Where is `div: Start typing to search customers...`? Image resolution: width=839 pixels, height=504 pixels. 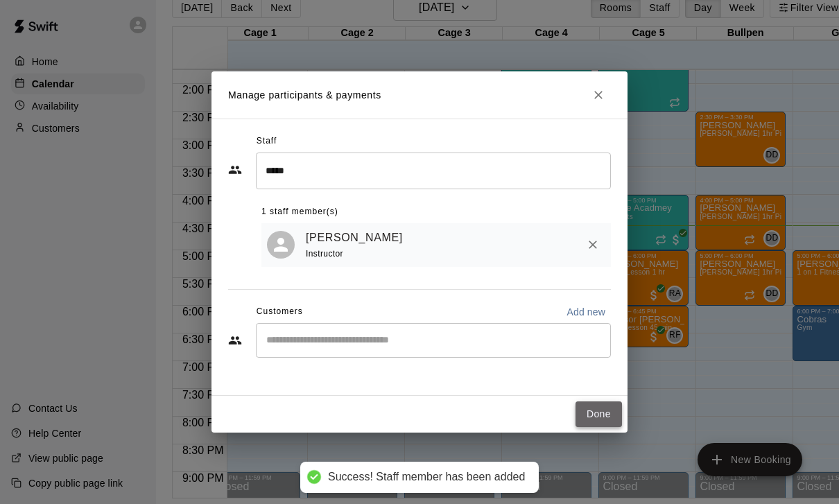 div: Start typing to search customers... is located at coordinates (433, 341).